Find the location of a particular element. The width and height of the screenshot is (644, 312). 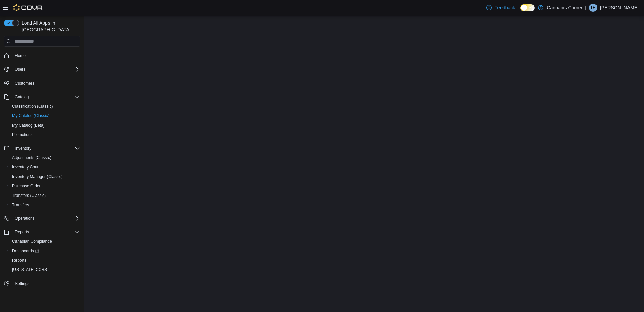

button: Settings is located at coordinates (42, 283).